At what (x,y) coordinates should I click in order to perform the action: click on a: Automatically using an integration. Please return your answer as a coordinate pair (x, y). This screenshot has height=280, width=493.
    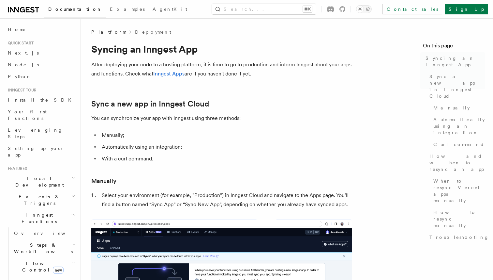
    Looking at the image, I should click on (458, 126).